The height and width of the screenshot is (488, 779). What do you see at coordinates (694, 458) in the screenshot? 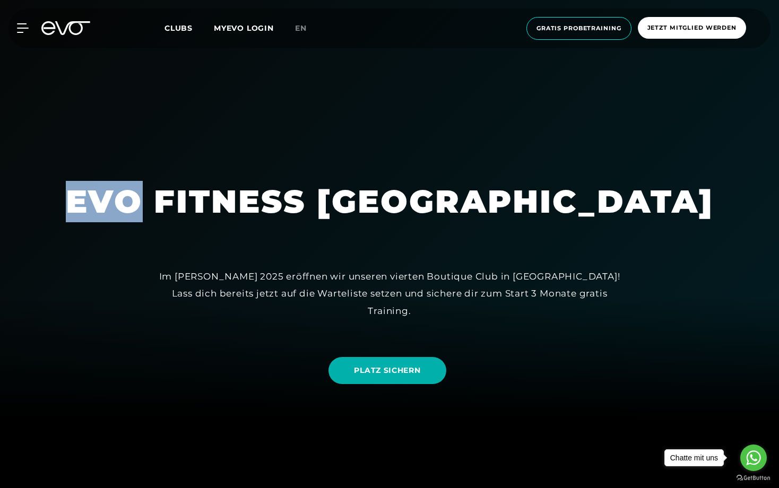
I see `a: Chatte mit uns` at bounding box center [694, 458].